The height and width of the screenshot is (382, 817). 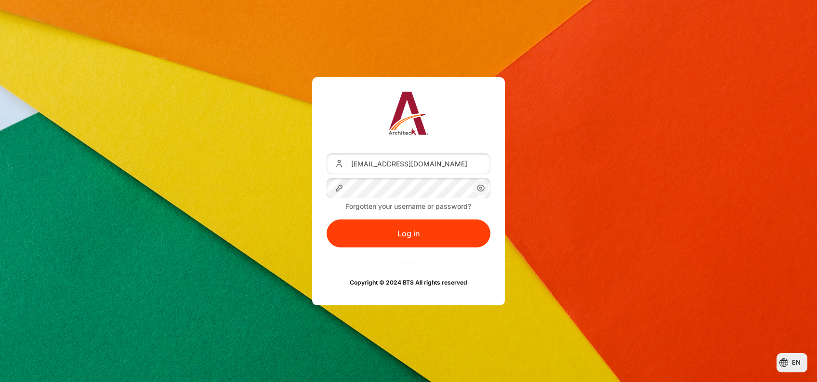 What do you see at coordinates (409, 163) in the screenshot?
I see `input: Username or Email Address` at bounding box center [409, 163].